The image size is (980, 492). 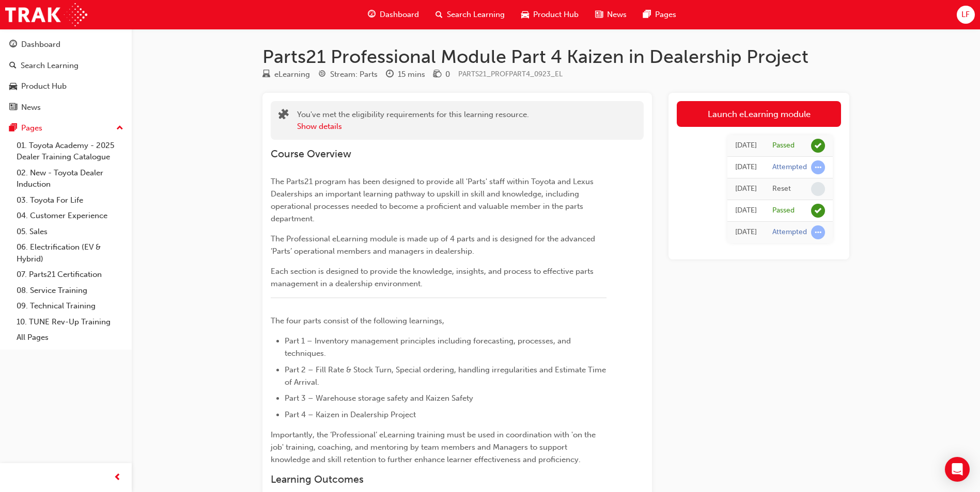 I want to click on span: News, so click(x=617, y=14).